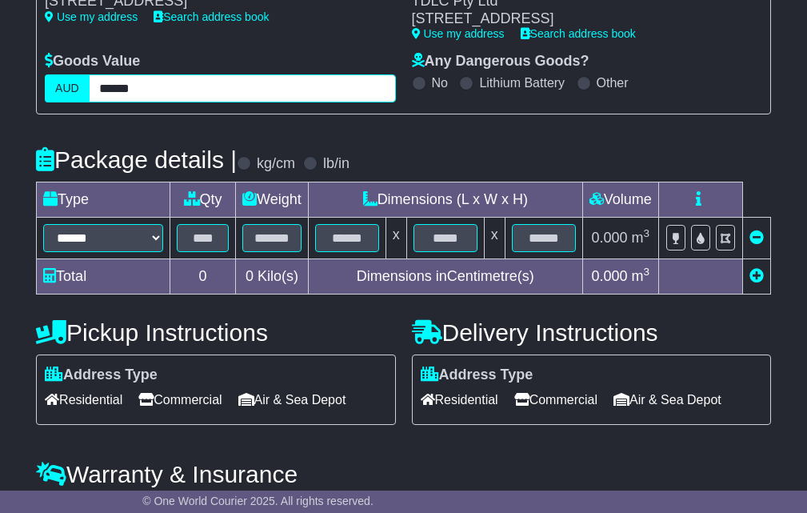 The image size is (807, 513). Describe the element at coordinates (445, 199) in the screenshot. I see `td: Dimensions (L x W x H)` at that location.